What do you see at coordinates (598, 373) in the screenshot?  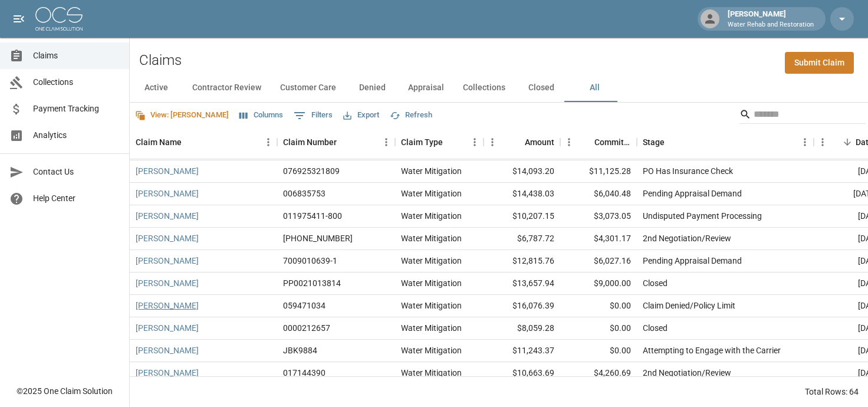 I see `div: $4,260.69` at bounding box center [598, 373].